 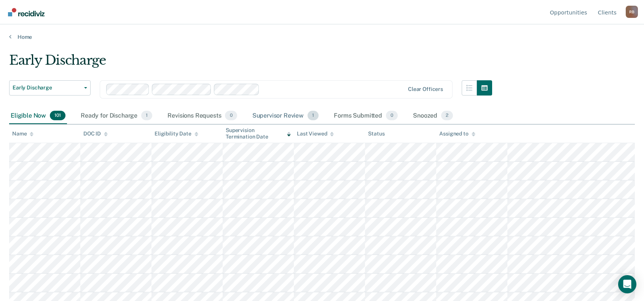 I want to click on div: DOC ID, so click(x=95, y=133).